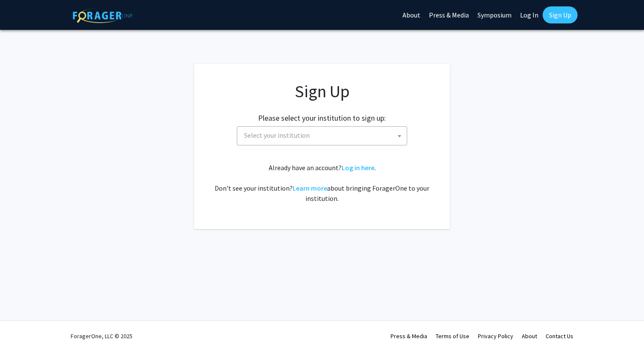  Describe the element at coordinates (322, 91) in the screenshot. I see `h1: Sign Up` at that location.